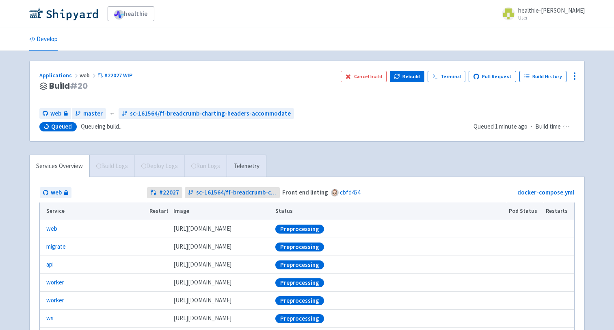  What do you see at coordinates (59, 75) in the screenshot?
I see `a: Applications` at bounding box center [59, 75].